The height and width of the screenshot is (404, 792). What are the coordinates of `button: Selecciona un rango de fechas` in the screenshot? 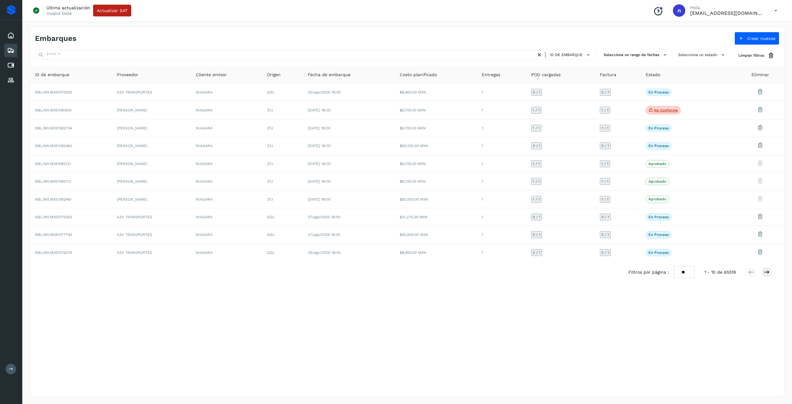 It's located at (636, 55).